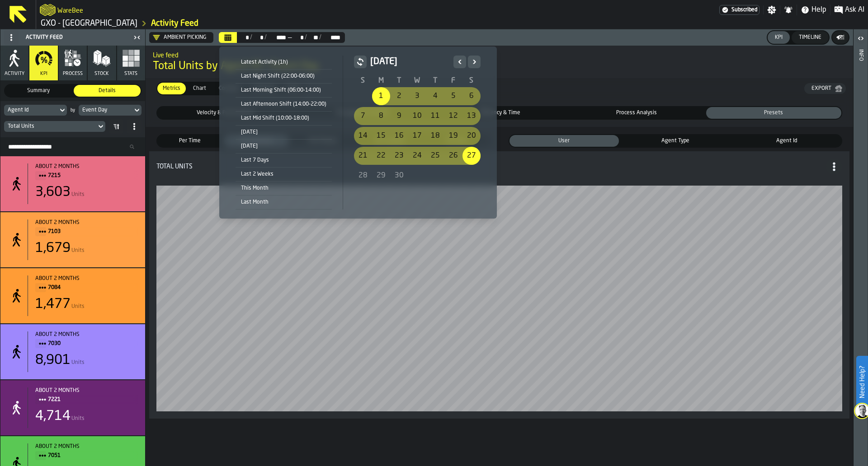 The width and height of the screenshot is (868, 466). I want to click on div: Wednesday, September 3, 2025 selected, so click(417, 96).